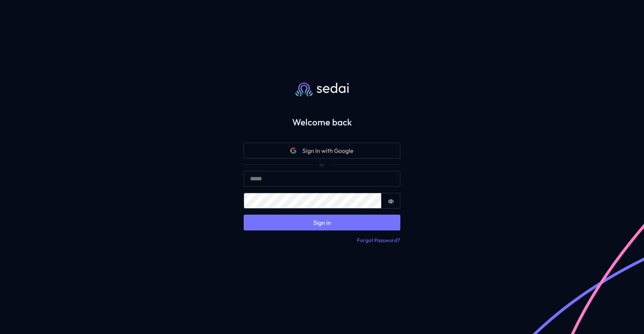  Describe the element at coordinates (391, 201) in the screenshot. I see `button: Show password` at that location.